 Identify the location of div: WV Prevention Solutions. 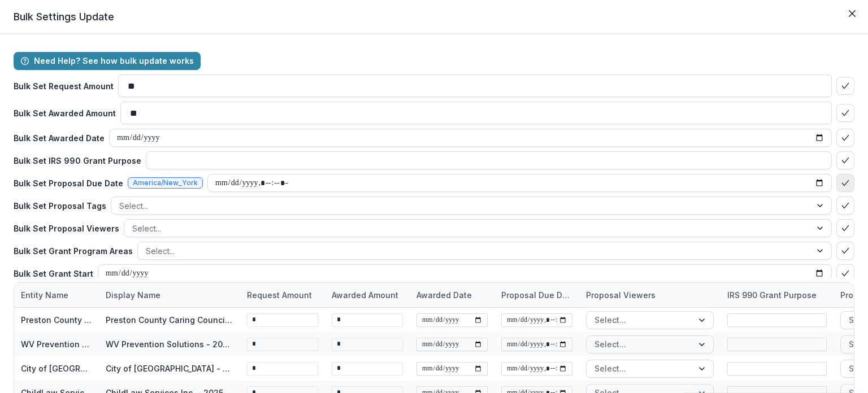
(57, 344).